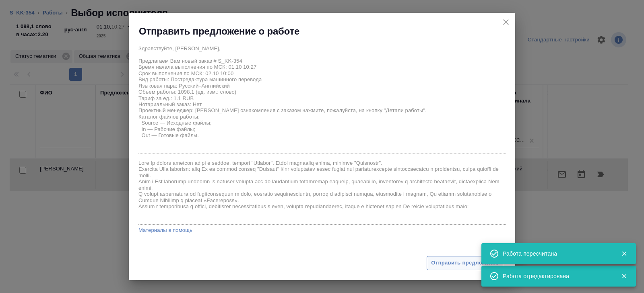  Describe the element at coordinates (556, 276) in the screenshot. I see `div: Работа отредактирована` at that location.